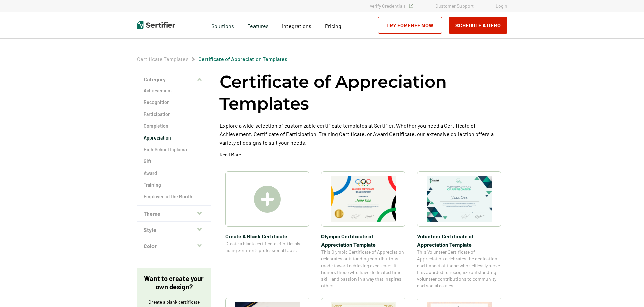 The width and height of the screenshot is (644, 307). Describe the element at coordinates (174, 246) in the screenshot. I see `button: Color` at that location.